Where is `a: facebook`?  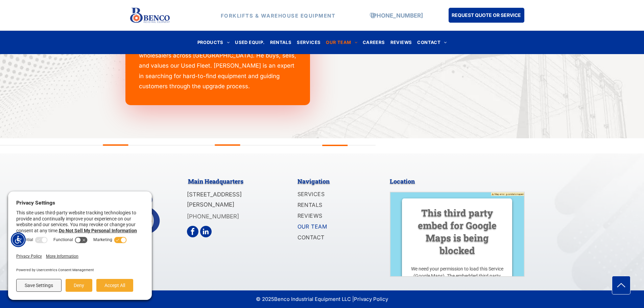
a: facebook is located at coordinates (192, 232).